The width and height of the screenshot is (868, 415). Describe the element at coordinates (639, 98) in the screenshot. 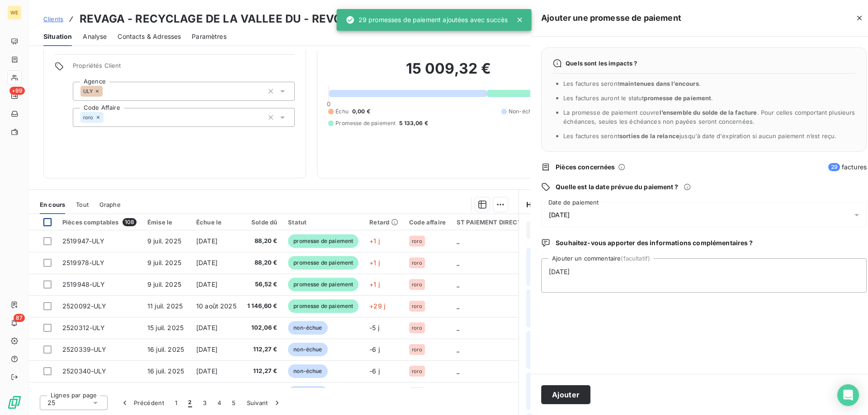

I see `span: Les factures auront le statut .` at that location.